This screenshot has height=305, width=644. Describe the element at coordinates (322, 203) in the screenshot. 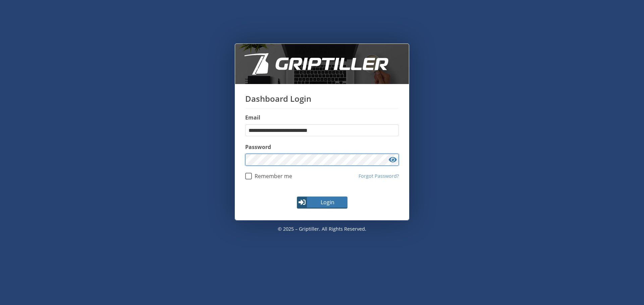

I see `button: Login` at that location.